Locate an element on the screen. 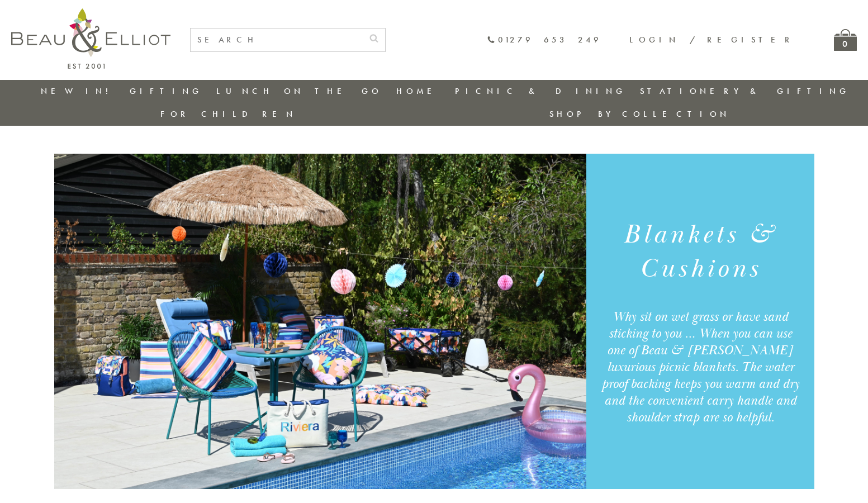 The image size is (868, 503). a: New in! is located at coordinates (78, 91).